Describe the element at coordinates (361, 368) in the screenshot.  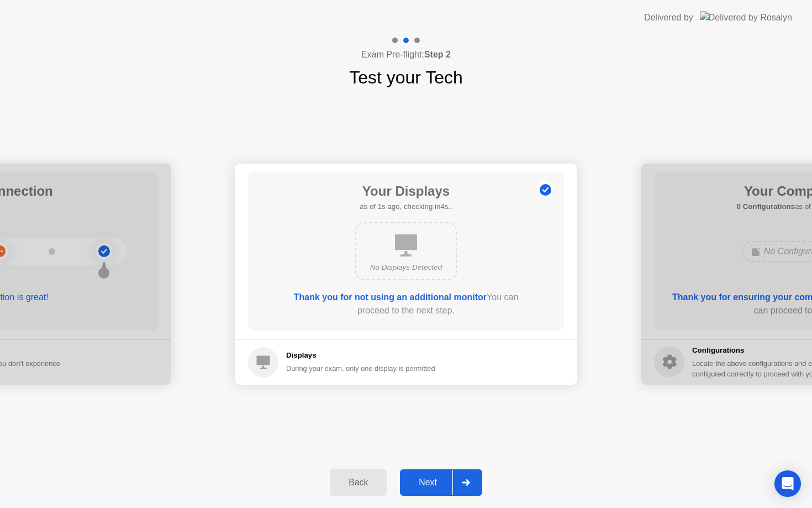
I see `div: During your exam, only one display is permitted` at that location.